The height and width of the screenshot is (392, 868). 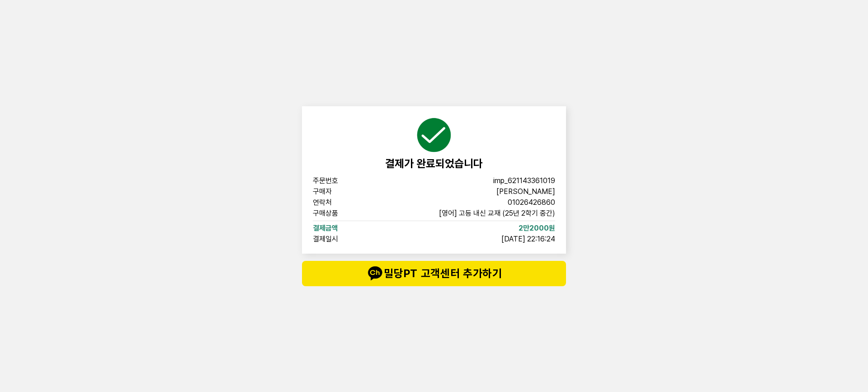 I want to click on span: 주문번호, so click(x=342, y=181).